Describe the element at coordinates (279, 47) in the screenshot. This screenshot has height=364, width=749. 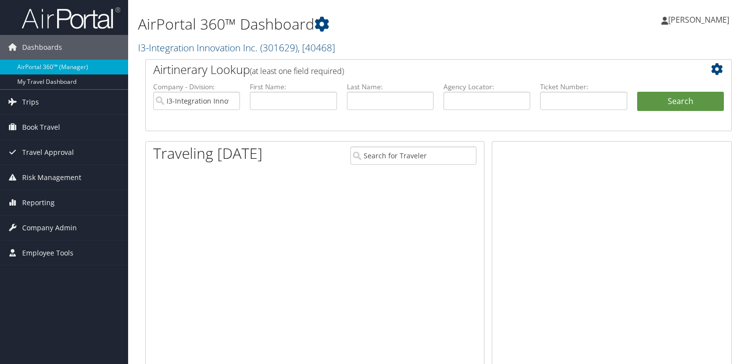
I see `span: ( 301629 )` at that location.